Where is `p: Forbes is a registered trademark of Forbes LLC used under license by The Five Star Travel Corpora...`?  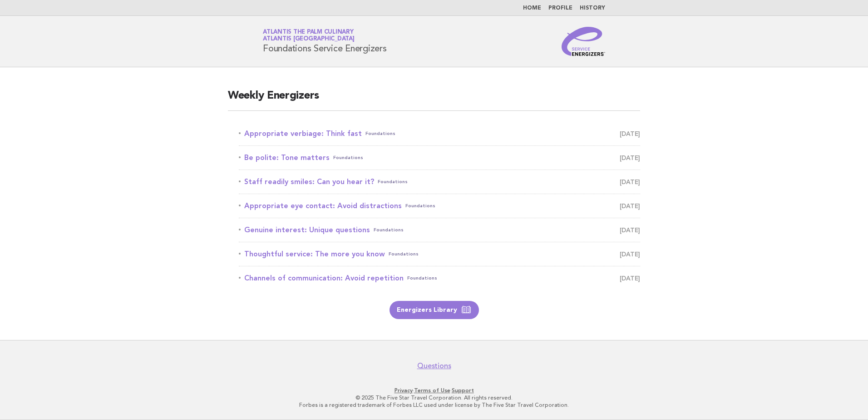
p: Forbes is a registered trademark of Forbes LLC used under license by The Five Star Travel Corpora... is located at coordinates (434, 405).